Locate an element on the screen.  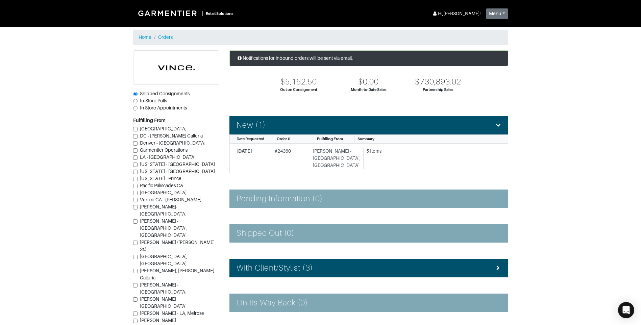
img: cyAkLTq7csKWtL9WARqkkVaF.png is located at coordinates (176, 68).